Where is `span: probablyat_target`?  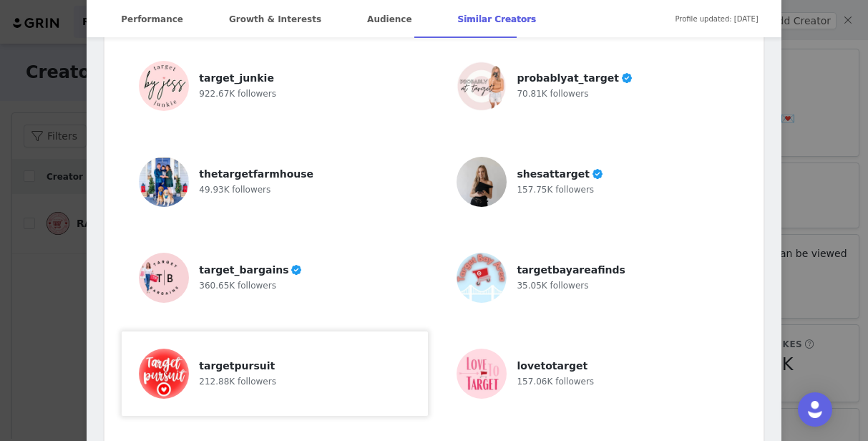
span: probablyat_target is located at coordinates (568, 78).